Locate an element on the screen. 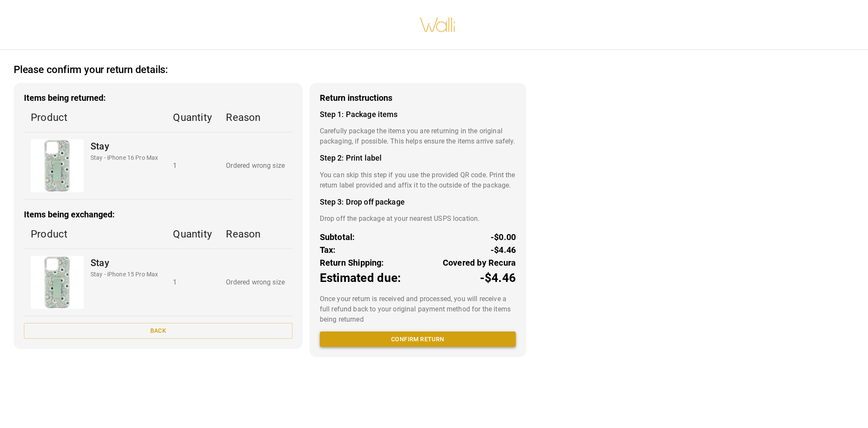  button: Back is located at coordinates (158, 331).